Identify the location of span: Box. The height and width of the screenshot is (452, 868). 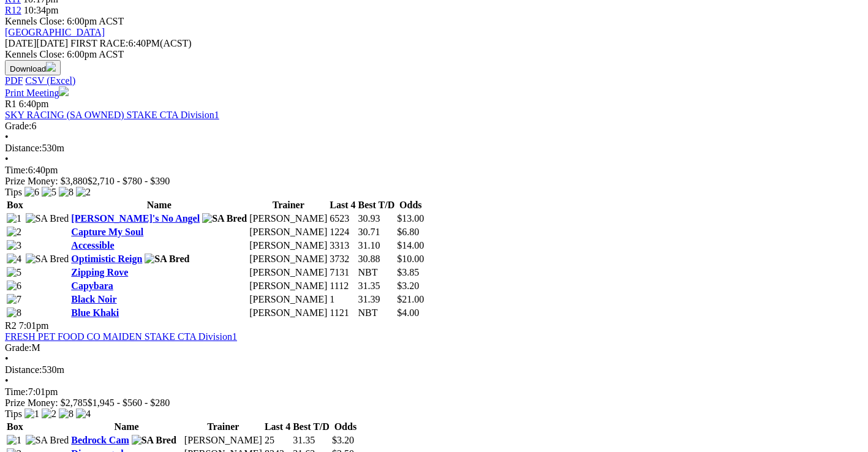
(15, 426).